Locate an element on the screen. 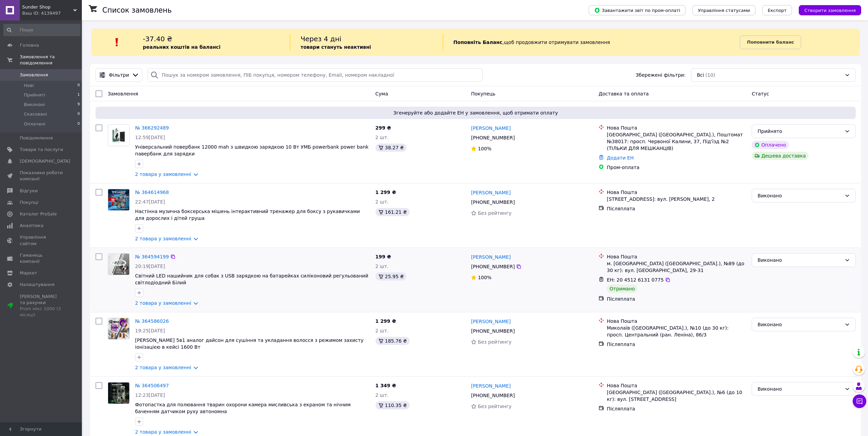 The image size is (868, 436). span: Виконані is located at coordinates (35, 105).